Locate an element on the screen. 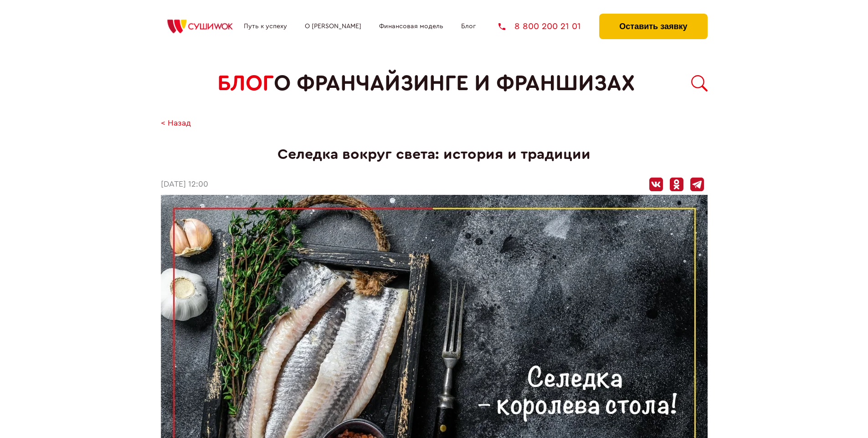 The image size is (868, 438). h1: Селедка вокруг света: история и традиции is located at coordinates (434, 154).